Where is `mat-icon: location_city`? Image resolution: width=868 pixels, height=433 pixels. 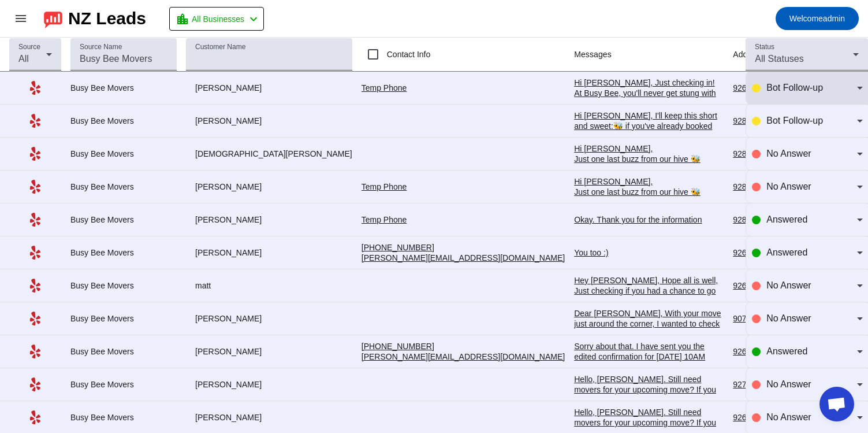
mat-icon: location_city is located at coordinates (183, 19).